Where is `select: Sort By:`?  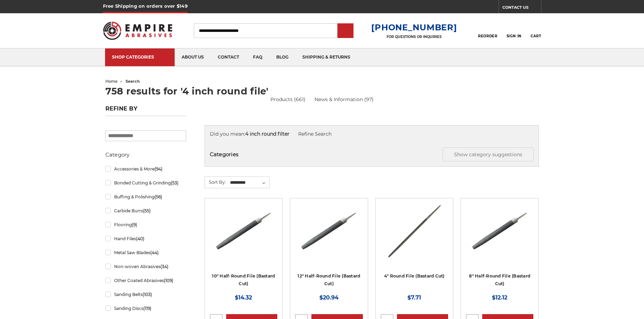 select: Sort By: is located at coordinates (249, 182).